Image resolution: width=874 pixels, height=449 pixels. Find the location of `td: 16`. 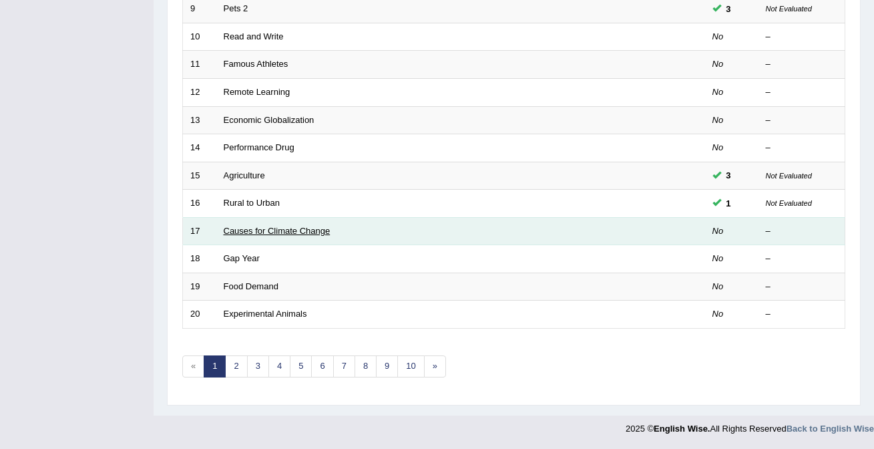

td: 16 is located at coordinates (200, 204).